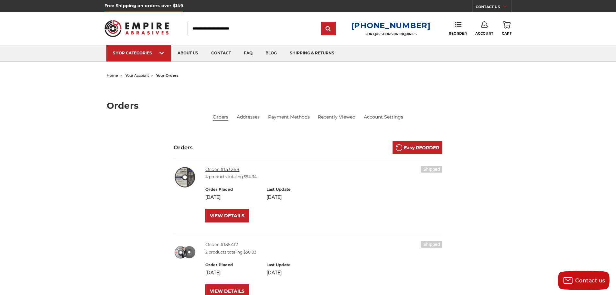 The width and height of the screenshot is (616, 295). I want to click on p: FOR QUESTIONS OR INQUIRIES, so click(391, 34).